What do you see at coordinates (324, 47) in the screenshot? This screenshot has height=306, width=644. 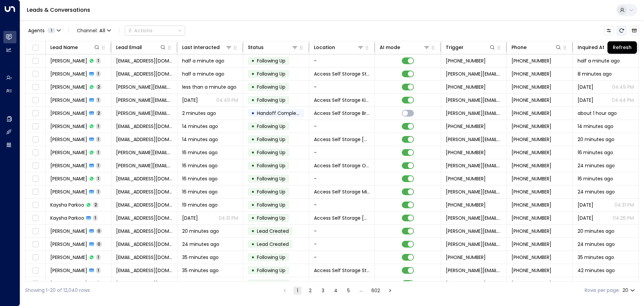 I see `div: Location` at bounding box center [324, 47].